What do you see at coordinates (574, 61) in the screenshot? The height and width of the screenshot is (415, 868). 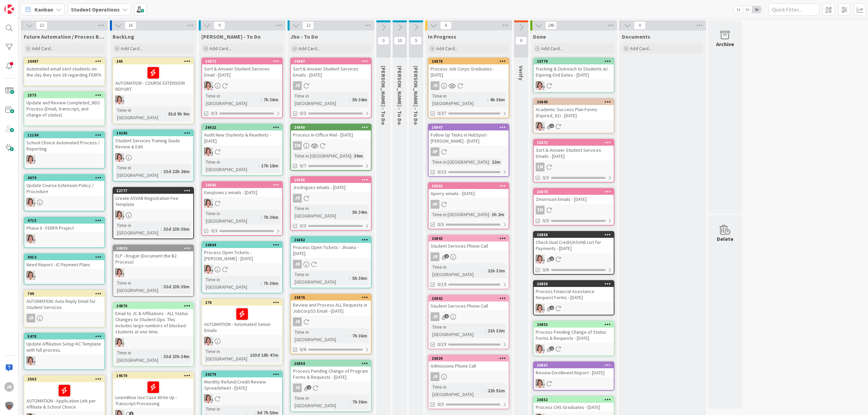 I see `div: 26779` at bounding box center [574, 61].